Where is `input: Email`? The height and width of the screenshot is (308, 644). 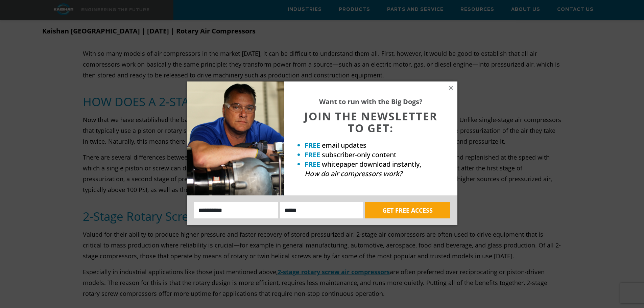
input: Email is located at coordinates (322, 210).